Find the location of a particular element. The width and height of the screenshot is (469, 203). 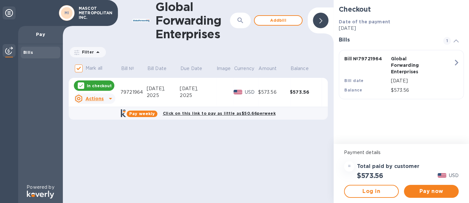

b: MI is located at coordinates (67, 13).